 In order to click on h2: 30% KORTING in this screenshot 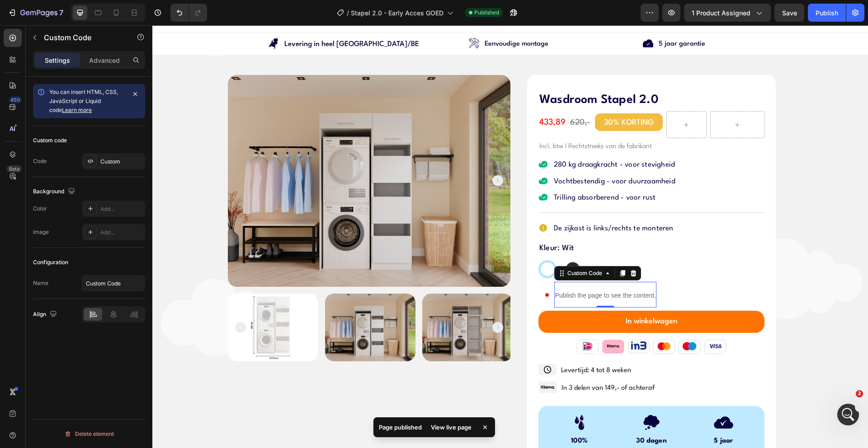, I will do `click(476, 97)`.